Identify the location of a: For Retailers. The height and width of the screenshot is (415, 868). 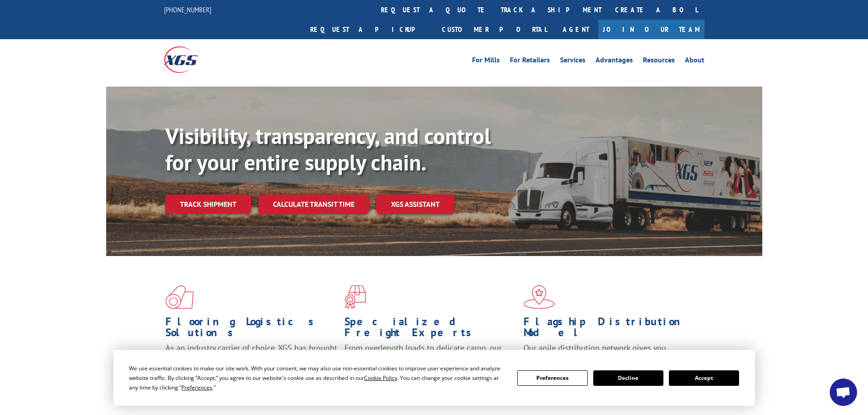
(530, 61).